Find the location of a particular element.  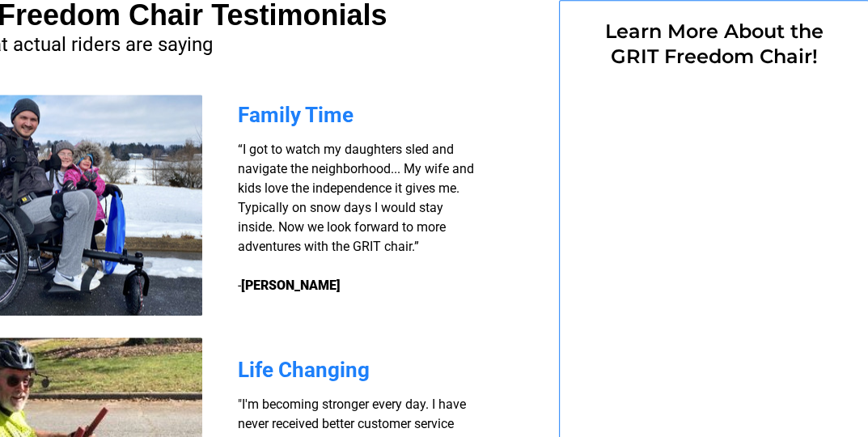

span: Life Changing is located at coordinates (303, 369).